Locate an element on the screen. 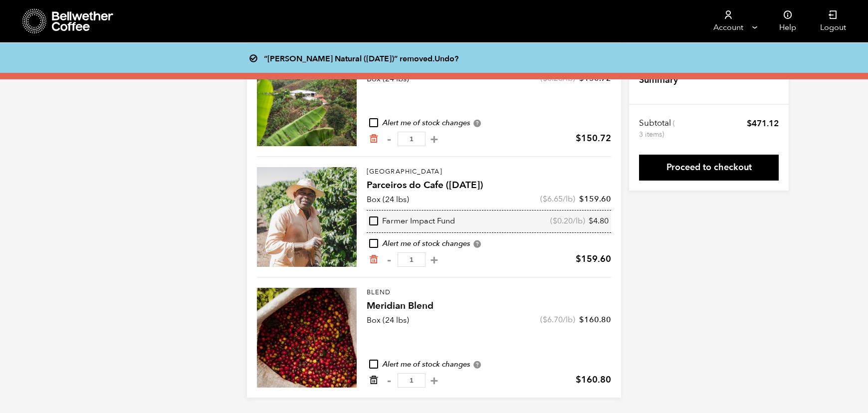  h4: Meridian Blend is located at coordinates (489, 306).